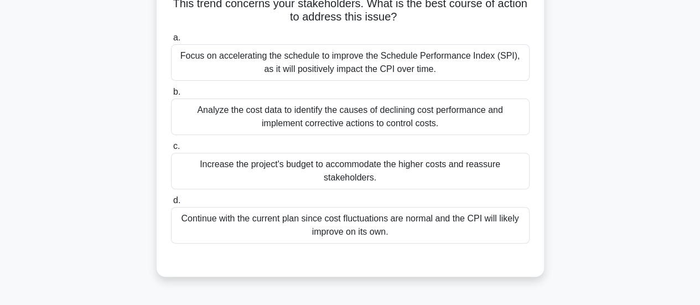  Describe the element at coordinates (350, 171) in the screenshot. I see `div: Increase the project's budget to accommodate the higher costs and reassure stakeholders.` at that location.